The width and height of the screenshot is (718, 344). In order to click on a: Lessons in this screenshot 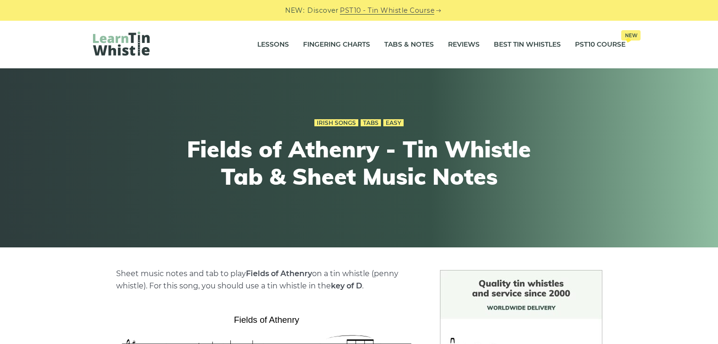, I will do `click(273, 45)`.